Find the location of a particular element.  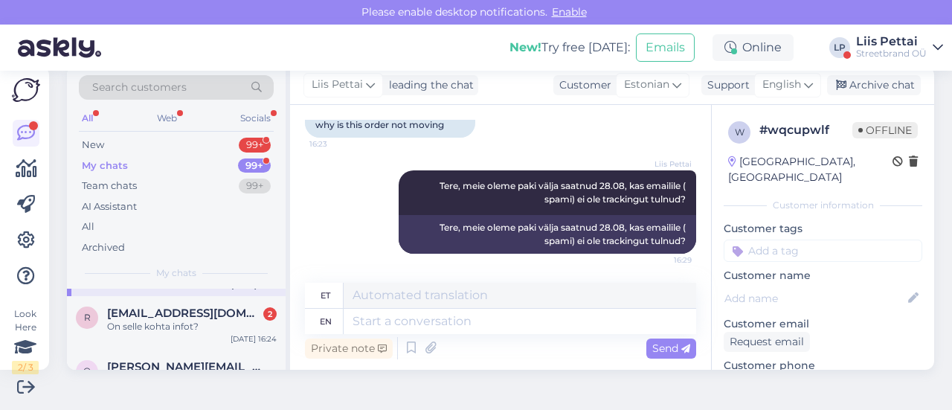

div: AI Assistant is located at coordinates (109, 207).